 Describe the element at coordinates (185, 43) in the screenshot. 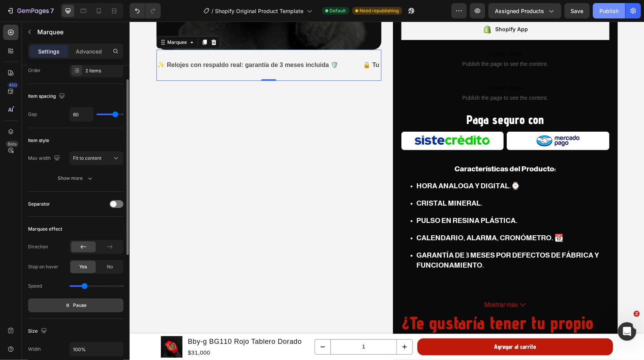

I see `p: 🔒 Tu inversión está protegida: garantía total de 3 meses ✅` at that location.